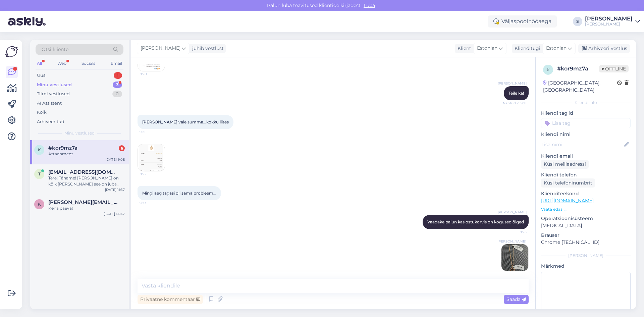 Image resolution: width=644 pixels, height=317 pixels. What do you see at coordinates (565, 164) in the screenshot?
I see `div: Küsi meiliaadressi` at bounding box center [565, 164].